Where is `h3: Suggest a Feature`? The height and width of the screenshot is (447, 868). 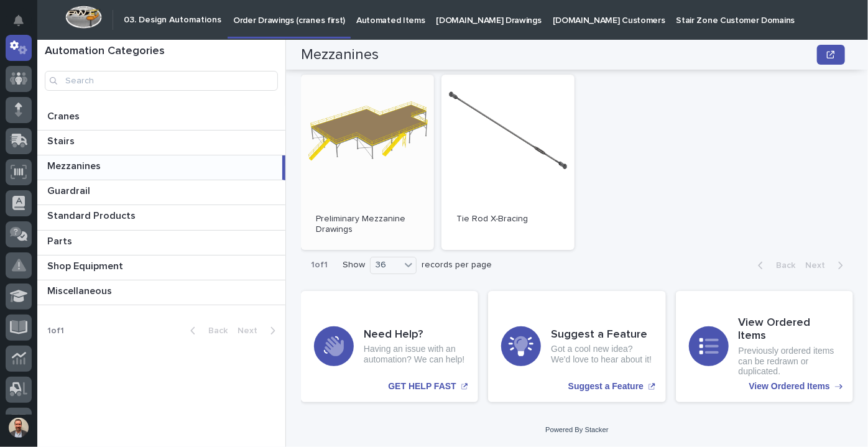
h3: Suggest a Feature is located at coordinates (601, 335).